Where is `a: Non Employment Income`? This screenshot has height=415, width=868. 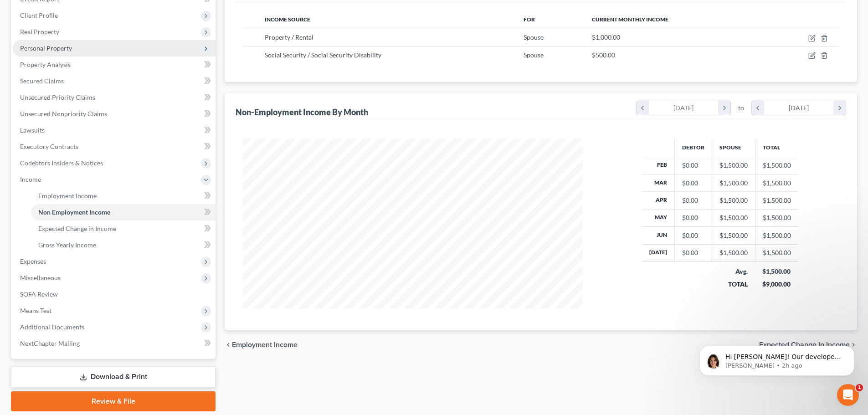 a: Non Employment Income is located at coordinates (123, 212).